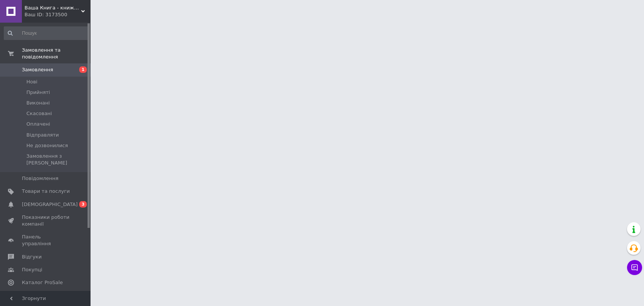  I want to click on span: Скасовані, so click(39, 114).